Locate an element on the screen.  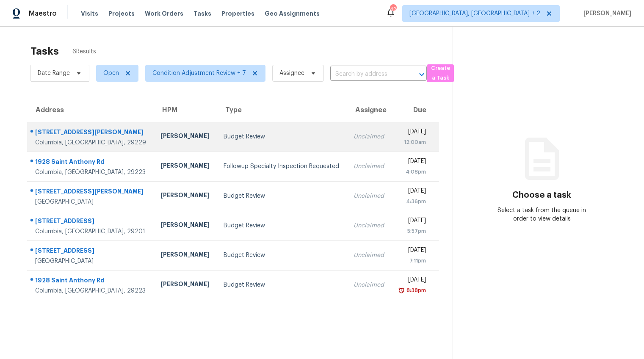
span: Geo Assignments is located at coordinates (292, 14).